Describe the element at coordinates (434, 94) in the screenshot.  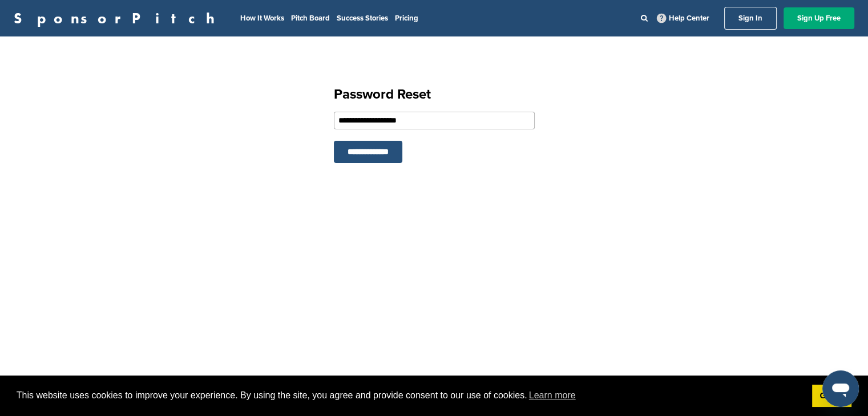
I see `h1: Password Reset` at that location.